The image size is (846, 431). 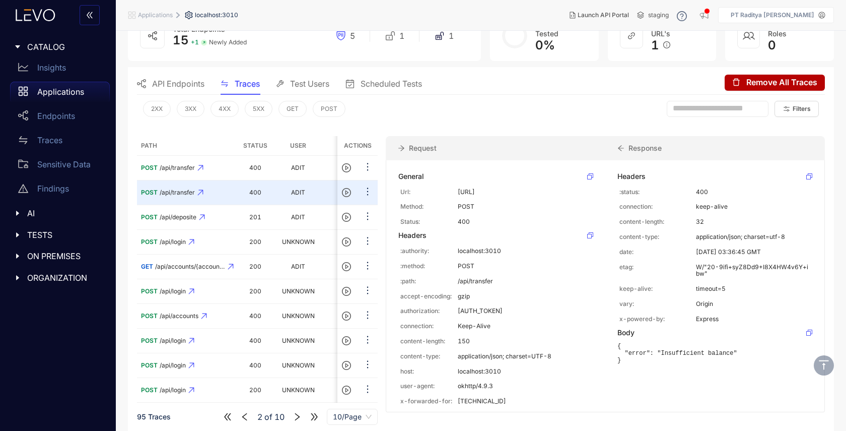 I want to click on div: Body, so click(x=626, y=332).